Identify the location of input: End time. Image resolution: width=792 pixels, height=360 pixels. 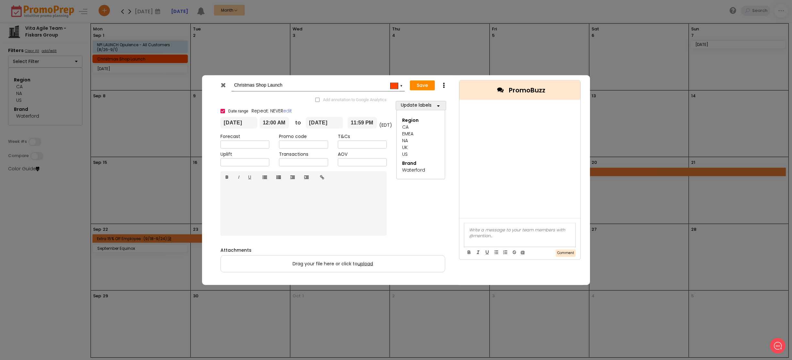
(362, 123).